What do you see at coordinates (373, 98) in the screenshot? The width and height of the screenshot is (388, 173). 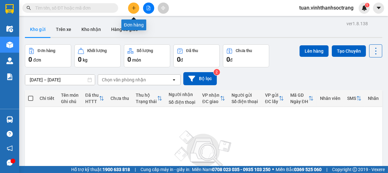 I see `div: Nhãn` at bounding box center [373, 98].